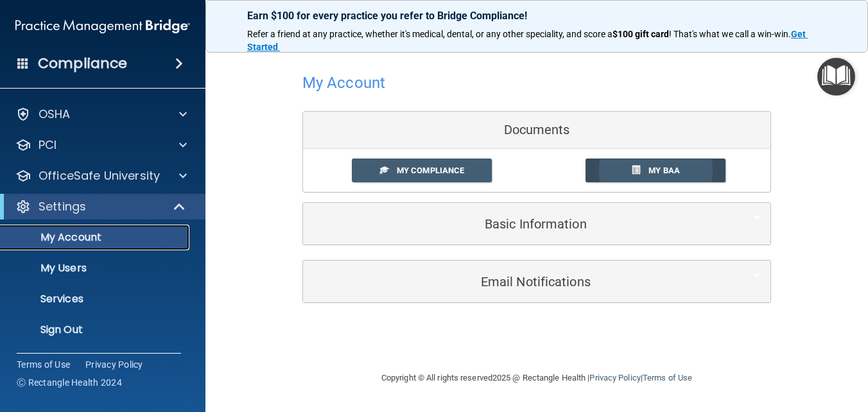 Image resolution: width=868 pixels, height=412 pixels. Describe the element at coordinates (63, 206) in the screenshot. I see `p: Settings` at that location.